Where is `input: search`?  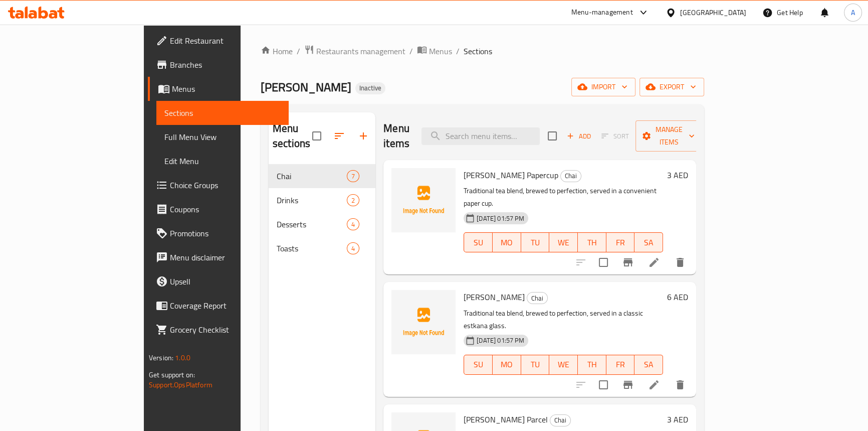 input: search is located at coordinates (481, 136).